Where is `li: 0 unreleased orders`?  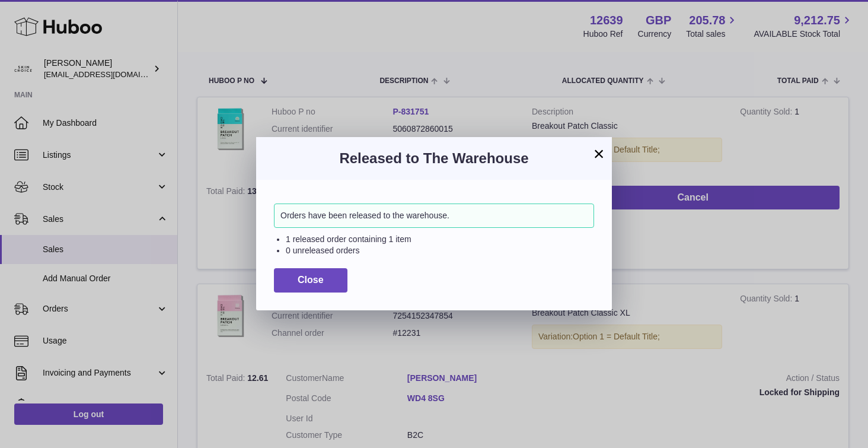
li: 0 unreleased orders is located at coordinates (440, 250).